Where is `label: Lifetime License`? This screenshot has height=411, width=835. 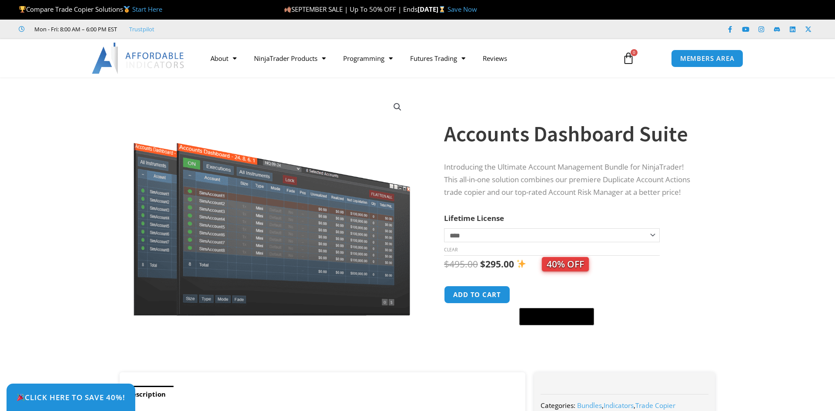 label: Lifetime License is located at coordinates (474, 218).